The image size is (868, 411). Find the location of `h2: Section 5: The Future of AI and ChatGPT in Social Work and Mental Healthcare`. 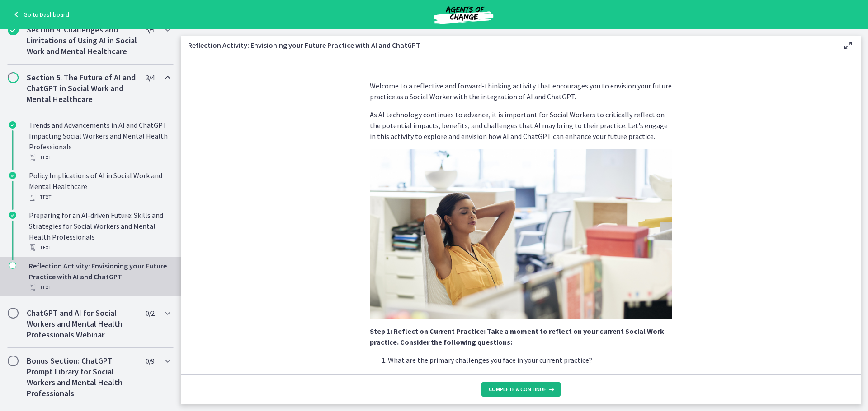

h2: Section 5: The Future of AI and ChatGPT in Social Work and Mental Healthcare is located at coordinates (82, 89).